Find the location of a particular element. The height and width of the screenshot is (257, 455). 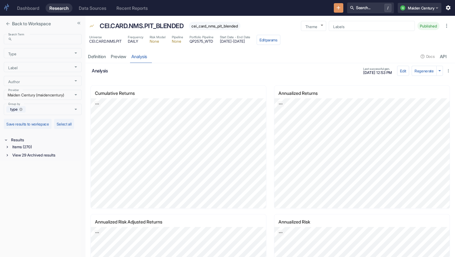

a: Data Sources is located at coordinates (92, 8).